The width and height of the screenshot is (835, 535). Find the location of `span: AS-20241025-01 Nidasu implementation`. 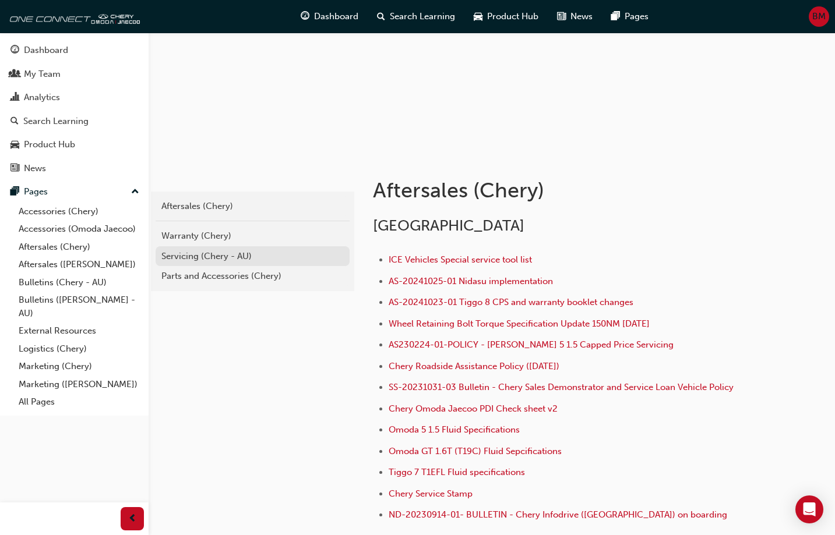

span: AS-20241025-01 Nidasu implementation is located at coordinates (471, 281).